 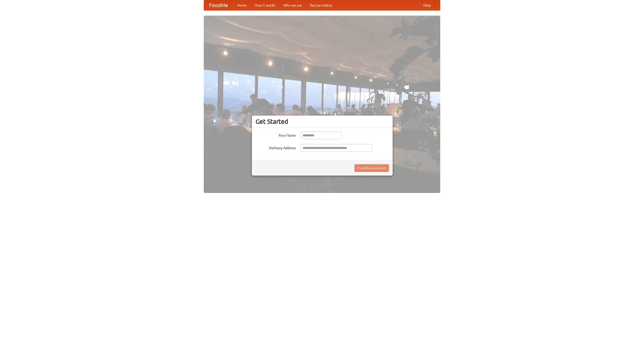 What do you see at coordinates (275, 134) in the screenshot?
I see `label: Your Name` at bounding box center [275, 134].